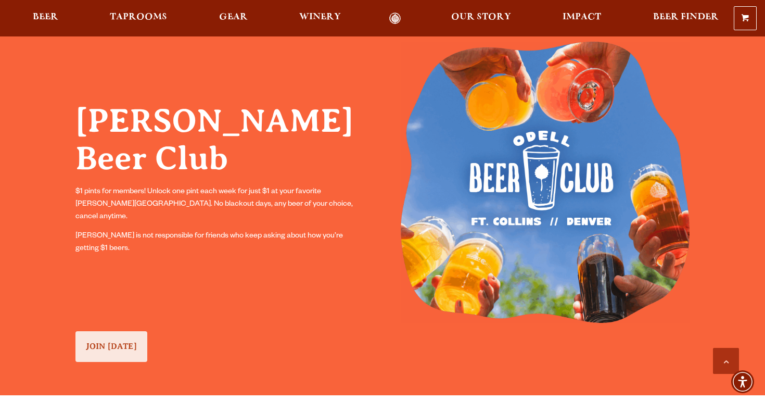 The image size is (765, 400). What do you see at coordinates (111, 343) in the screenshot?
I see `div: See Our Full LineUp` at bounding box center [111, 343].